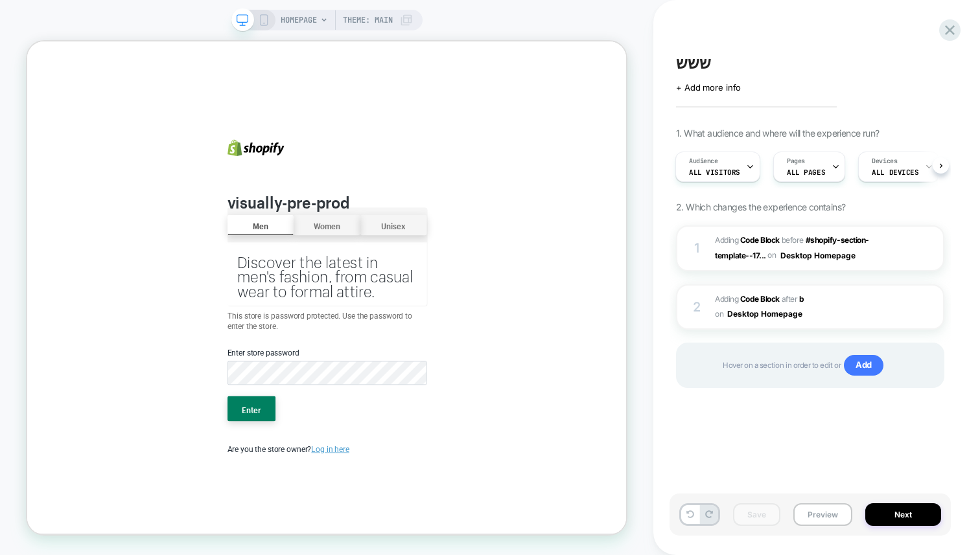 Image resolution: width=980 pixels, height=555 pixels. What do you see at coordinates (795, 161) in the screenshot?
I see `span: Pages` at bounding box center [795, 161].